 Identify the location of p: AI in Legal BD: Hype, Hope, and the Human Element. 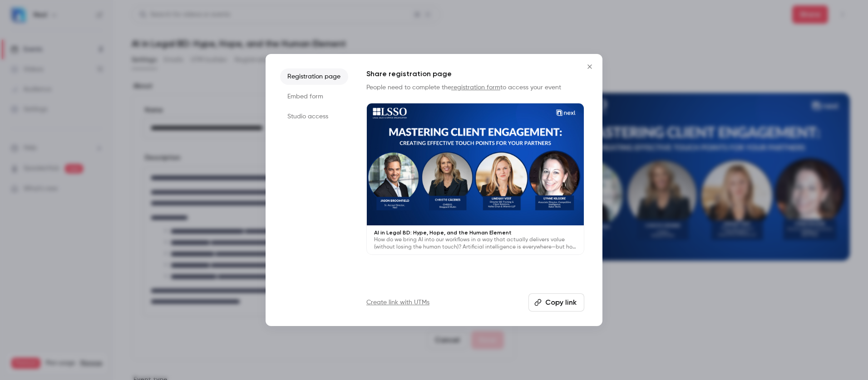
(475, 233).